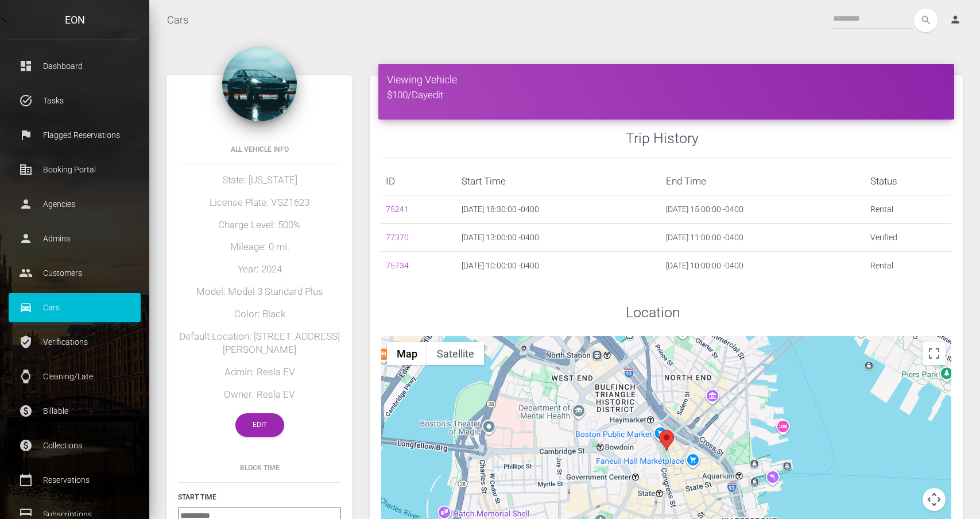 The height and width of the screenshot is (519, 980). I want to click on p: Agencies, so click(75, 204).